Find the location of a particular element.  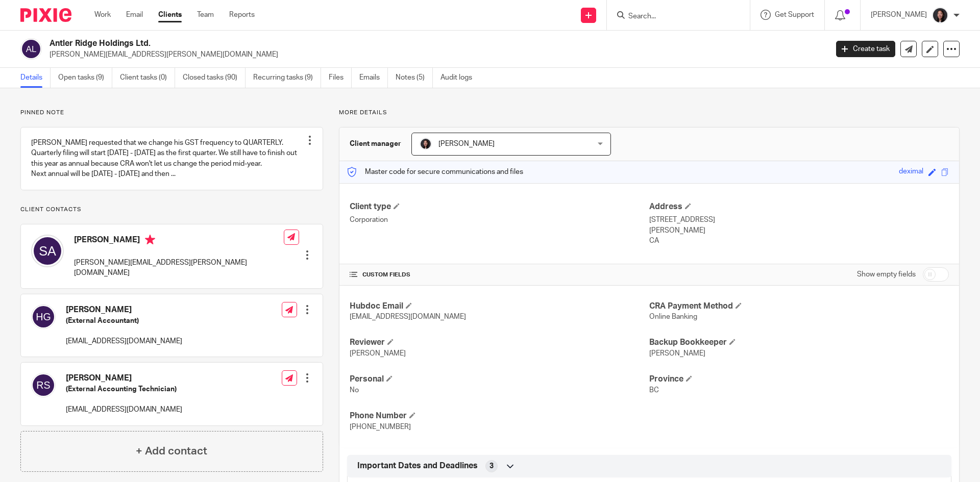

h4: Address is located at coordinates (799, 207).